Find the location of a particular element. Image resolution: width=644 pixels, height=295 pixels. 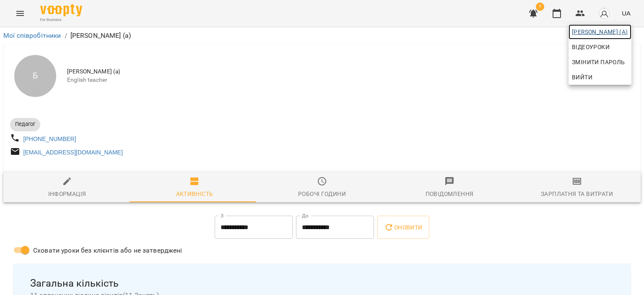

a: Змінити пароль is located at coordinates (600, 62).